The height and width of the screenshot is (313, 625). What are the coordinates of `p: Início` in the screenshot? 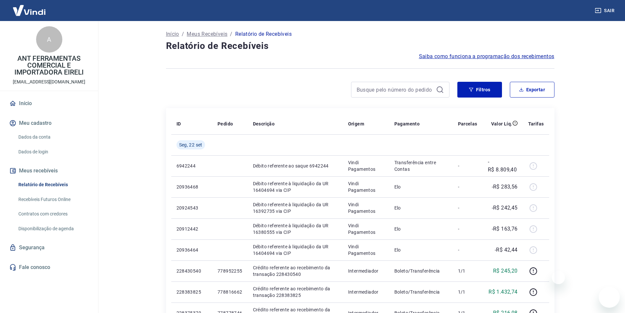 It's located at (173, 34).